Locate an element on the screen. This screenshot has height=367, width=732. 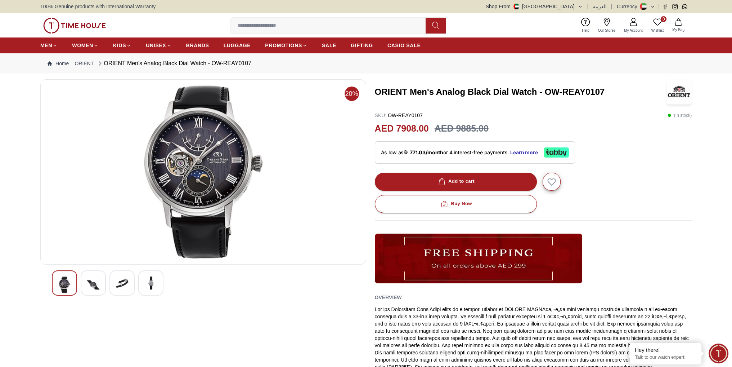
a: Help is located at coordinates (586, 25).